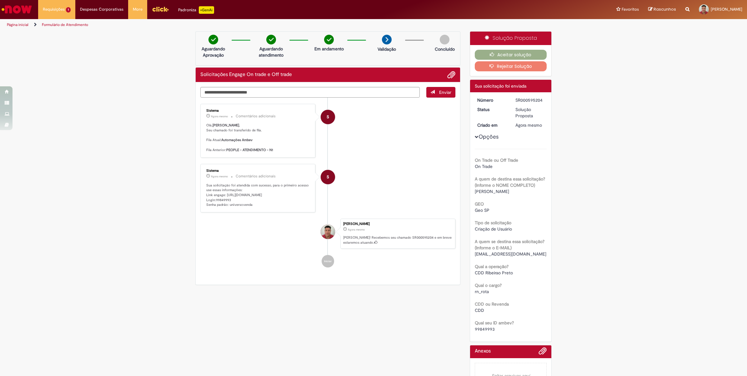  Describe the element at coordinates (137, 9) in the screenshot. I see `span: More` at that location.